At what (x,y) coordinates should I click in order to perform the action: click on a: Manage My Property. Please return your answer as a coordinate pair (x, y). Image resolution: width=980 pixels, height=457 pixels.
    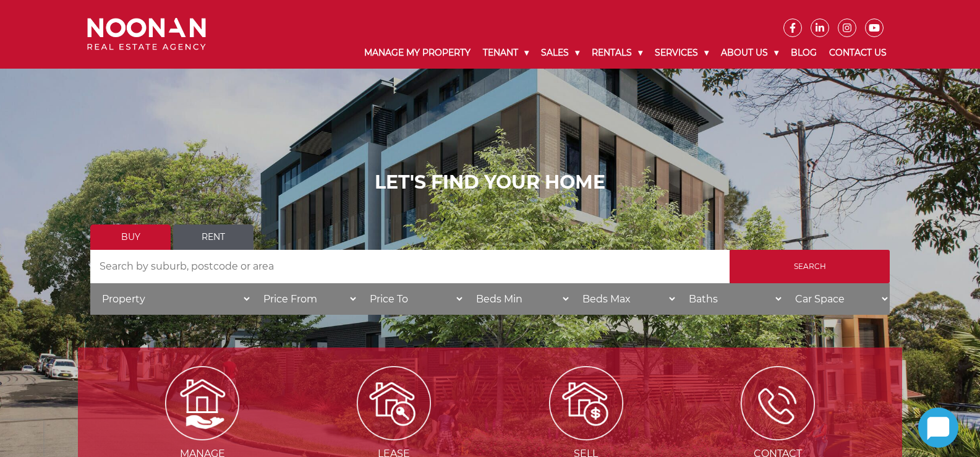
    Looking at the image, I should click on (417, 53).